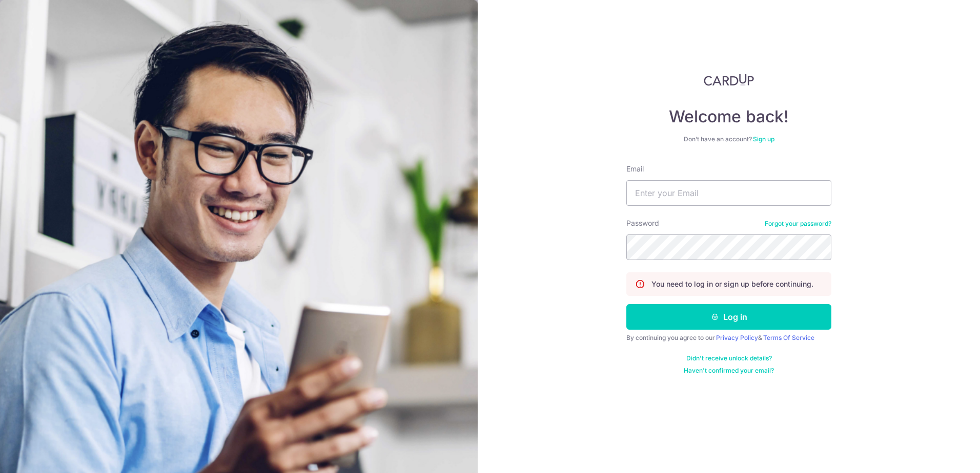 The width and height of the screenshot is (980, 473). I want to click on label: Password, so click(642, 223).